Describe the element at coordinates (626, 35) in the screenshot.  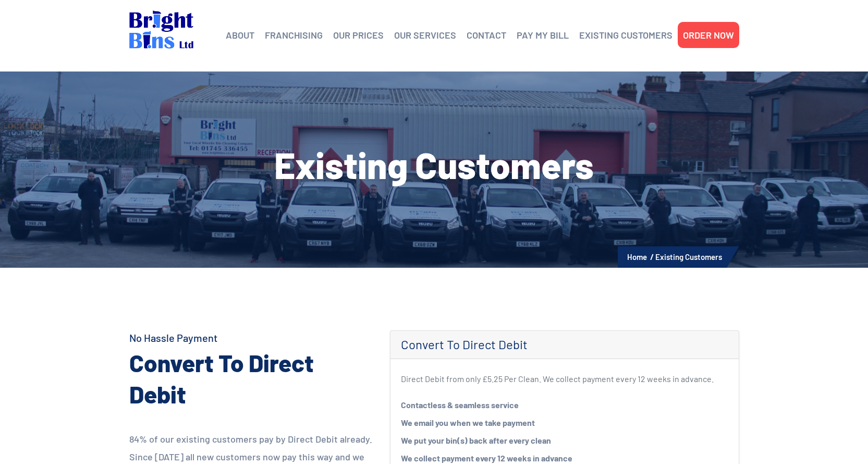
I see `a: EXISTING CUSTOMERS` at that location.